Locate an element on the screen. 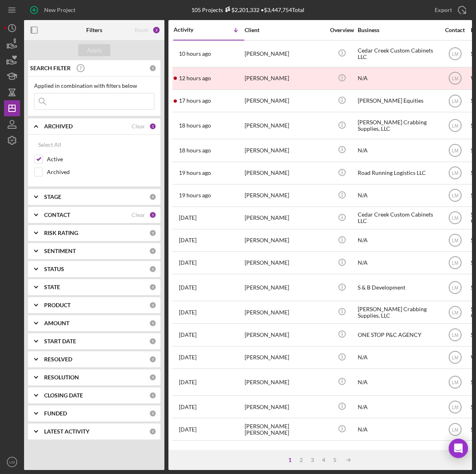 Image resolution: width=476 pixels, height=474 pixels. b: Filters is located at coordinates (94, 30).